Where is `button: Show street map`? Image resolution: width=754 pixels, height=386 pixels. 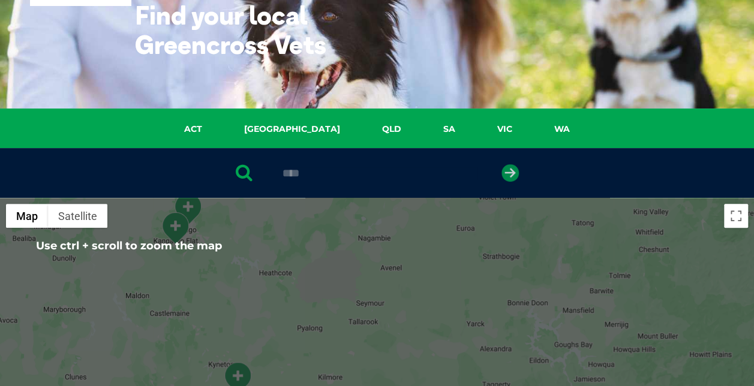 button: Show street map is located at coordinates (27, 216).